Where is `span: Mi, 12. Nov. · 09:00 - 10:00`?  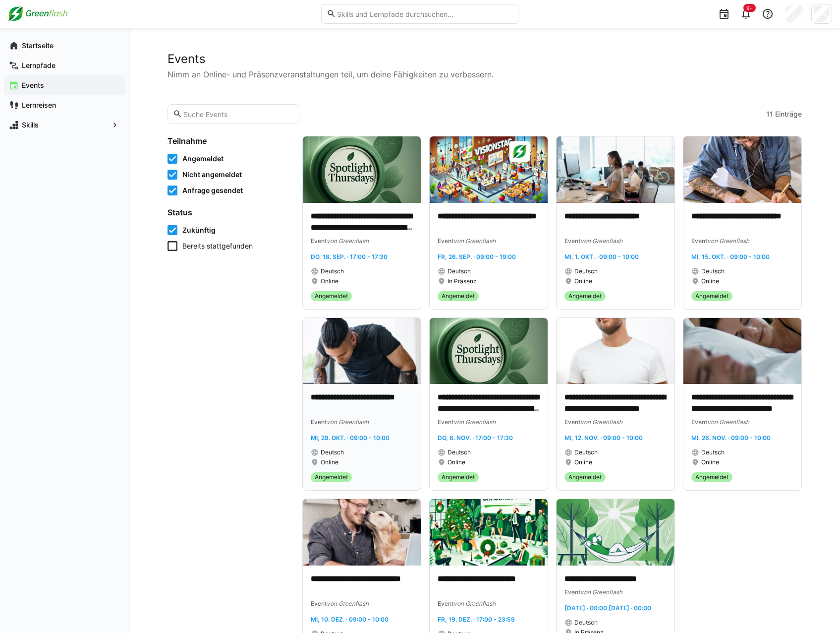
span: Mi, 12. Nov. · 09:00 - 10:00 is located at coordinates (604, 438).